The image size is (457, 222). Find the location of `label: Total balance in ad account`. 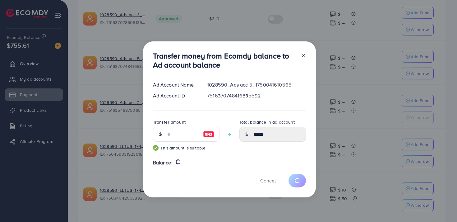

label: Total balance in ad account is located at coordinates (267, 122).